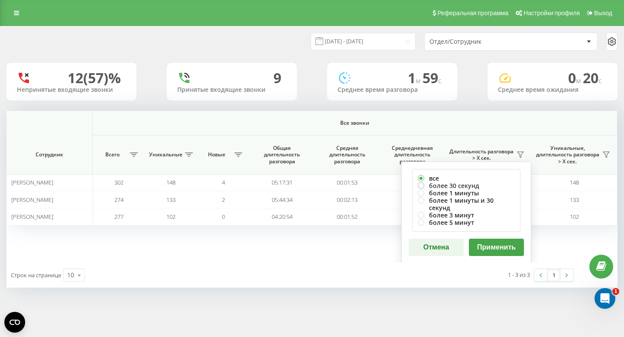  I want to click on button: Отмена, so click(436, 247).